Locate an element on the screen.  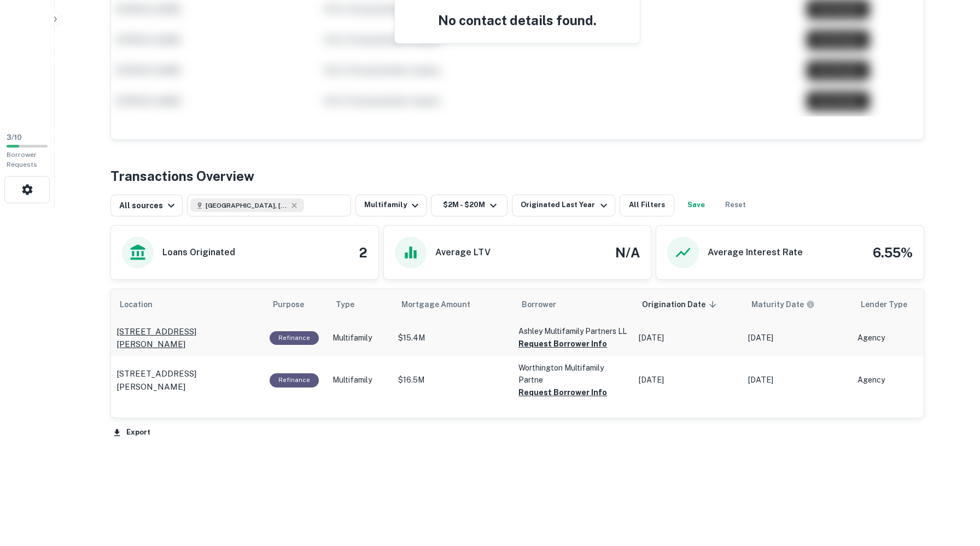
button: Reset is located at coordinates (736, 206).